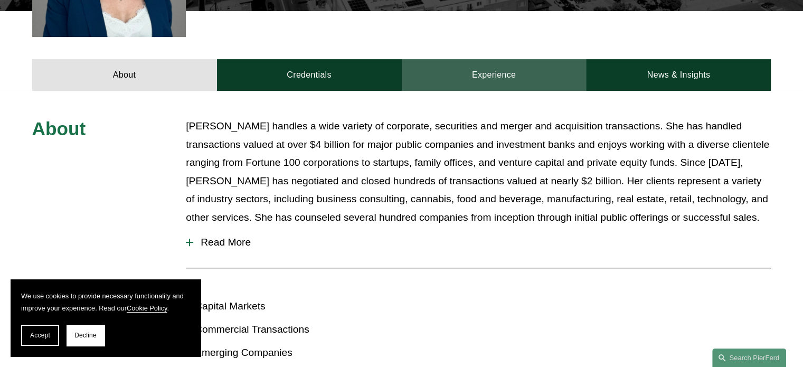 Image resolution: width=803 pixels, height=367 pixels. What do you see at coordinates (59, 128) in the screenshot?
I see `span: About` at bounding box center [59, 128].